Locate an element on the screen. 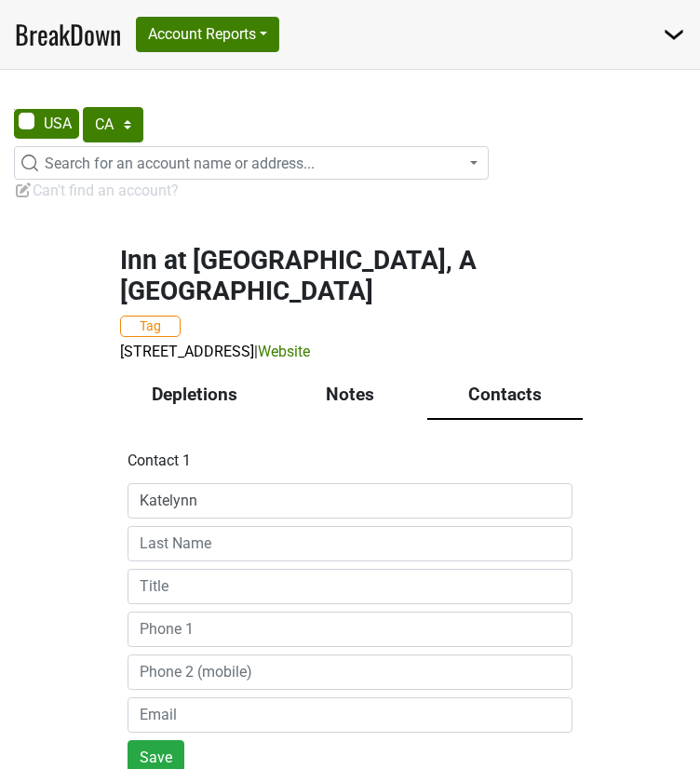  div: Contacts is located at coordinates (504, 395).